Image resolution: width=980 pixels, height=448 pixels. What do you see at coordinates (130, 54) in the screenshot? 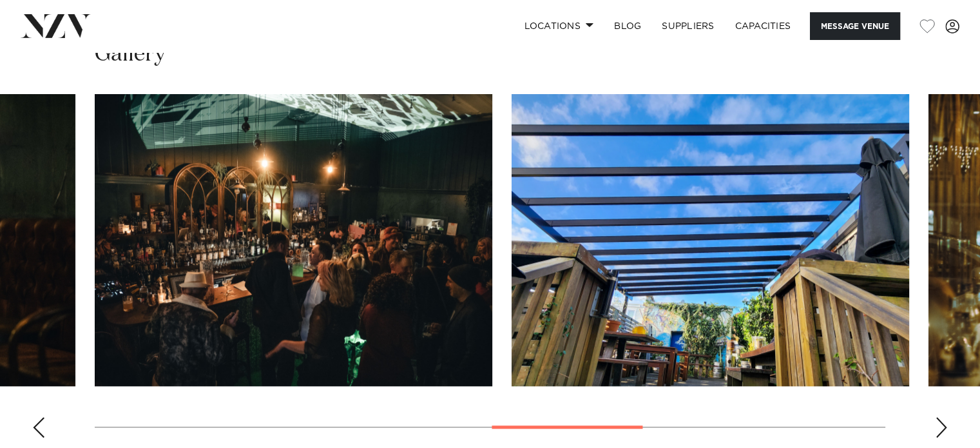
I see `h2: Gallery` at bounding box center [130, 54].